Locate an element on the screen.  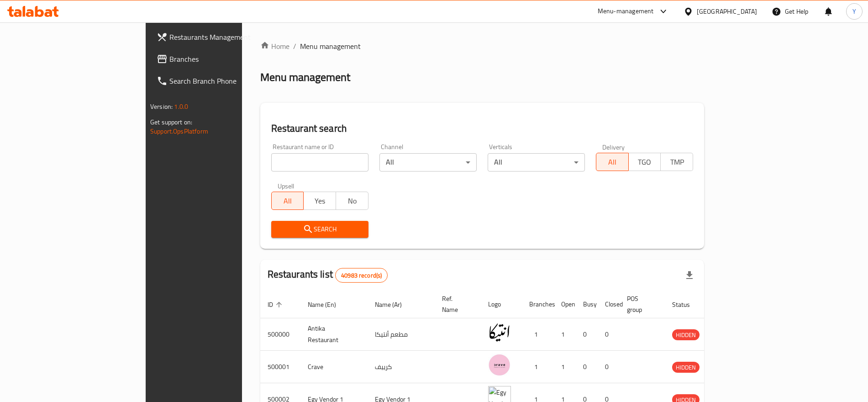
label: Delivery is located at coordinates (614, 147).